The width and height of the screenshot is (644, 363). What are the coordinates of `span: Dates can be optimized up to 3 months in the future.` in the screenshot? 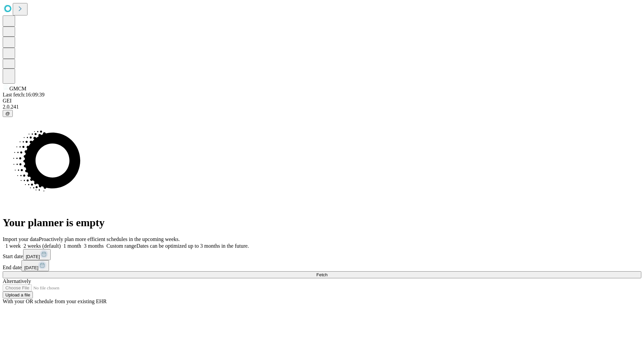 It's located at (193, 246).